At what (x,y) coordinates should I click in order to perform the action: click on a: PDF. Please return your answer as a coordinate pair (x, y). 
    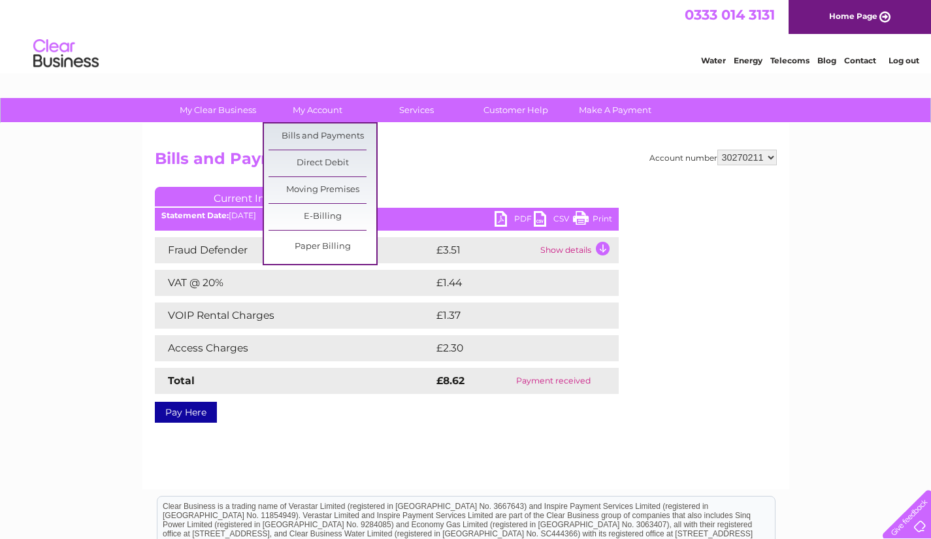
    Looking at the image, I should click on (514, 220).